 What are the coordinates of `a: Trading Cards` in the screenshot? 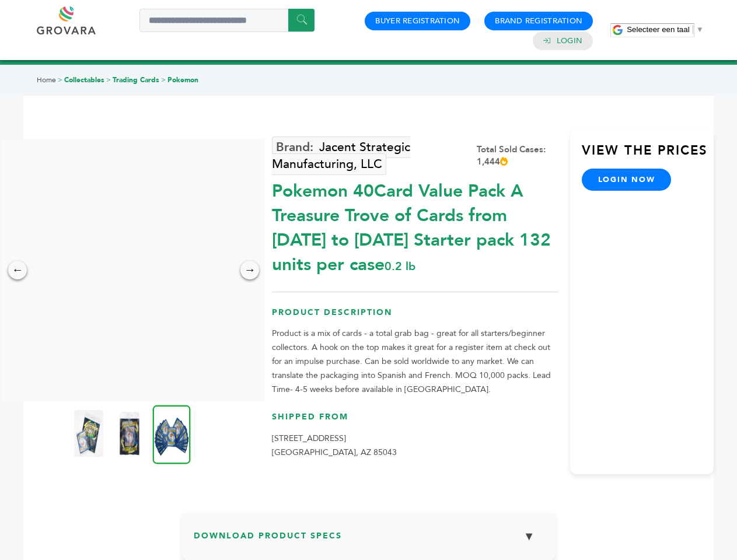 It's located at (136, 80).